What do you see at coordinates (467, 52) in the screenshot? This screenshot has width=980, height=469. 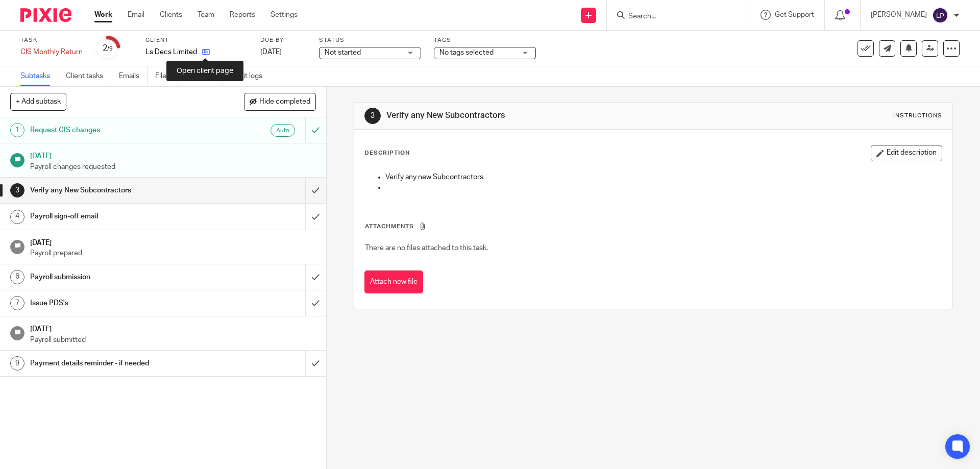 I see `span: No tags selected` at bounding box center [467, 52].